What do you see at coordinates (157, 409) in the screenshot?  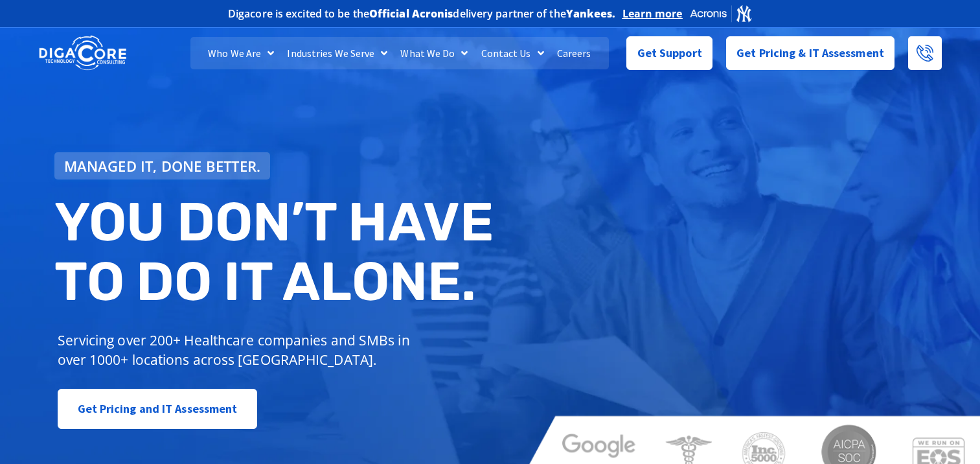 I see `a: Get Pricing and IT Assessment` at bounding box center [157, 409].